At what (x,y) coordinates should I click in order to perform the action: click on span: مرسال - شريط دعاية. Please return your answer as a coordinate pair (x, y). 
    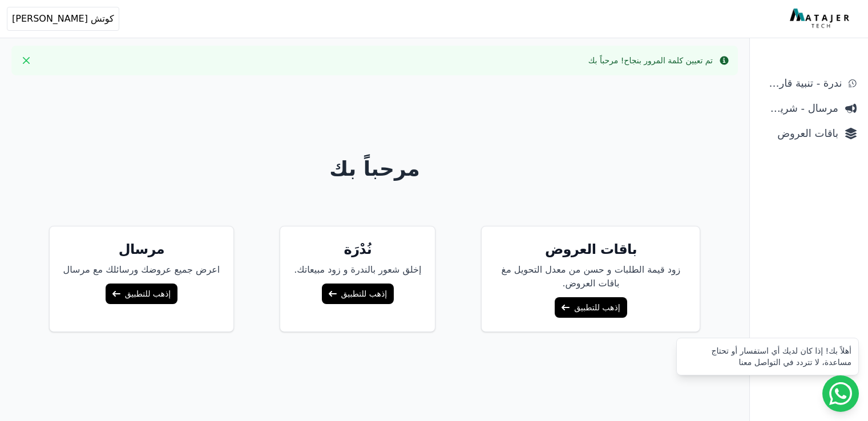
    Looking at the image, I should click on (799, 108).